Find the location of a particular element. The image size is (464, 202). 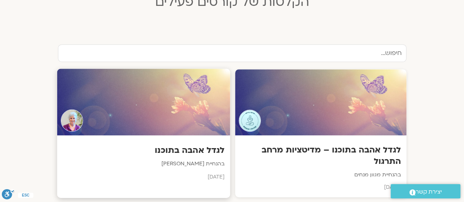

a: יצירת קשר is located at coordinates (425, 191).